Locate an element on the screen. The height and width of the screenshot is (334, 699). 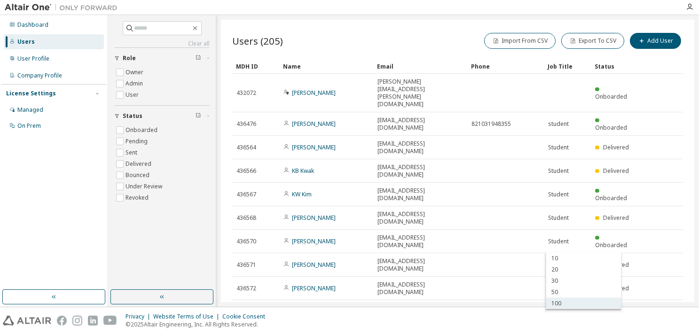
div: MDH ID is located at coordinates (256, 66).